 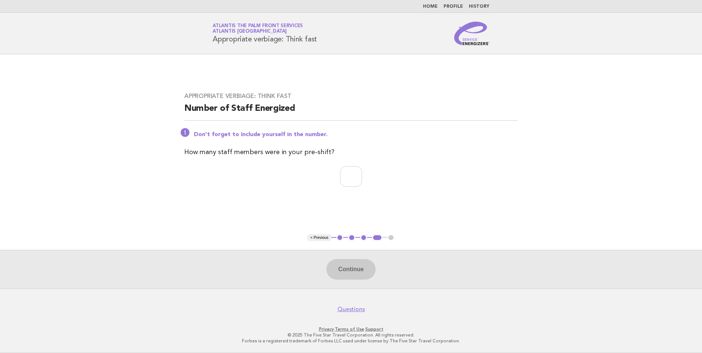 What do you see at coordinates (364, 238) in the screenshot?
I see `button: 3` at bounding box center [364, 238].